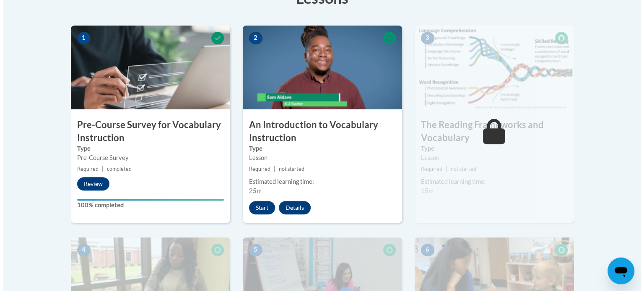  What do you see at coordinates (90, 184) in the screenshot?
I see `button: Review` at bounding box center [90, 184].